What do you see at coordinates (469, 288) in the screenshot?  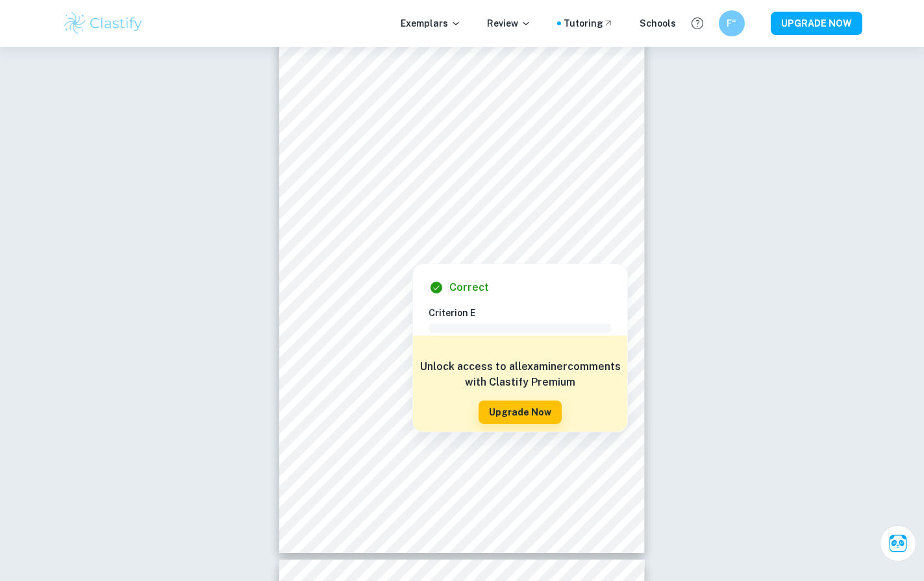 I see `h6: Correct` at bounding box center [469, 288].